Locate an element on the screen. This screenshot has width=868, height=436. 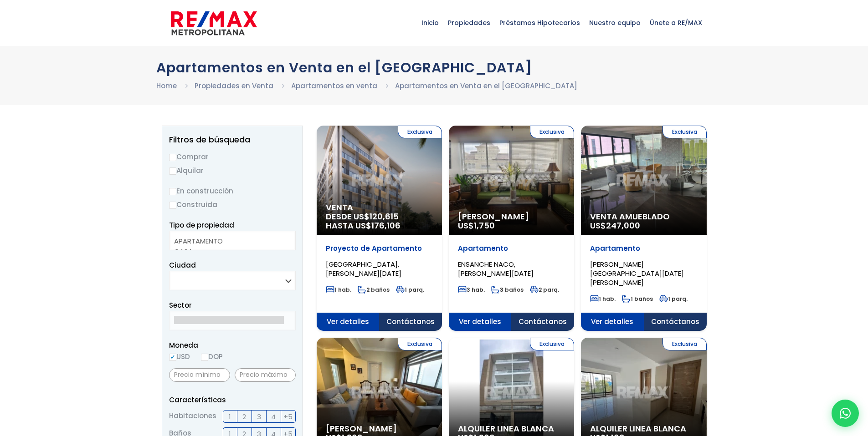
img: remax-metropolitana-logo is located at coordinates (214, 23).